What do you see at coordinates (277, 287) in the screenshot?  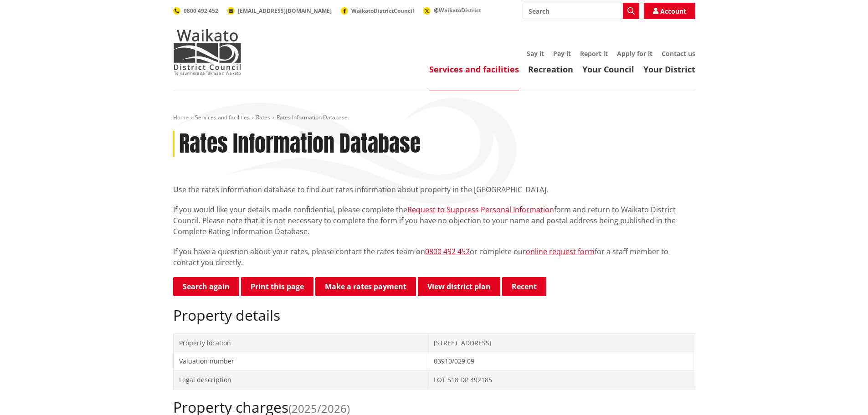 I see `button: Print this page` at bounding box center [277, 287].